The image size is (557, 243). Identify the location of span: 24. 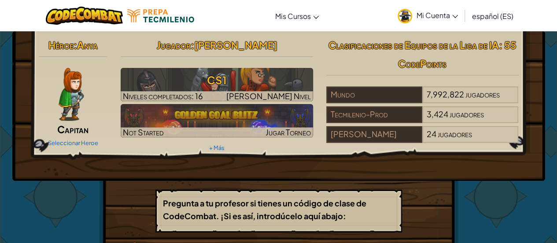
(432, 133).